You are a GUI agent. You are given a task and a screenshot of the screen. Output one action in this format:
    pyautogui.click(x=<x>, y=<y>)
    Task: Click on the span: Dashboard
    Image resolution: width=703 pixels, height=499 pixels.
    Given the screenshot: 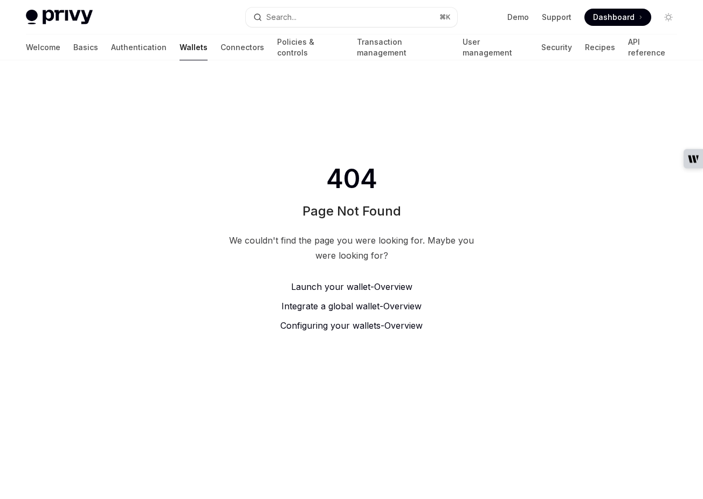 What is the action you would take?
    pyautogui.click(x=613, y=17)
    